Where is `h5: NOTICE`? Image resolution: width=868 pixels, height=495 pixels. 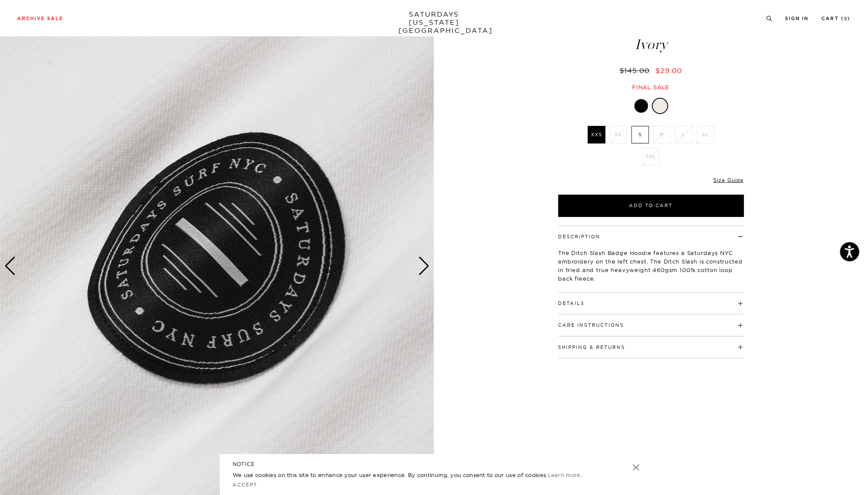
h5: NOTICE is located at coordinates (434, 464).